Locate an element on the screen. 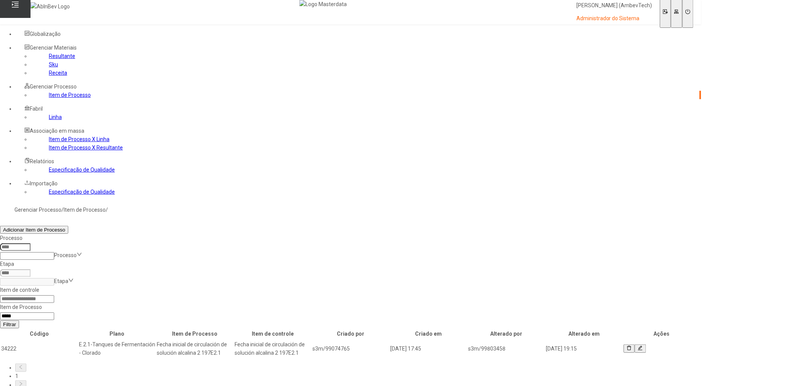  a: Item de Processo X Resultante is located at coordinates (86, 148).